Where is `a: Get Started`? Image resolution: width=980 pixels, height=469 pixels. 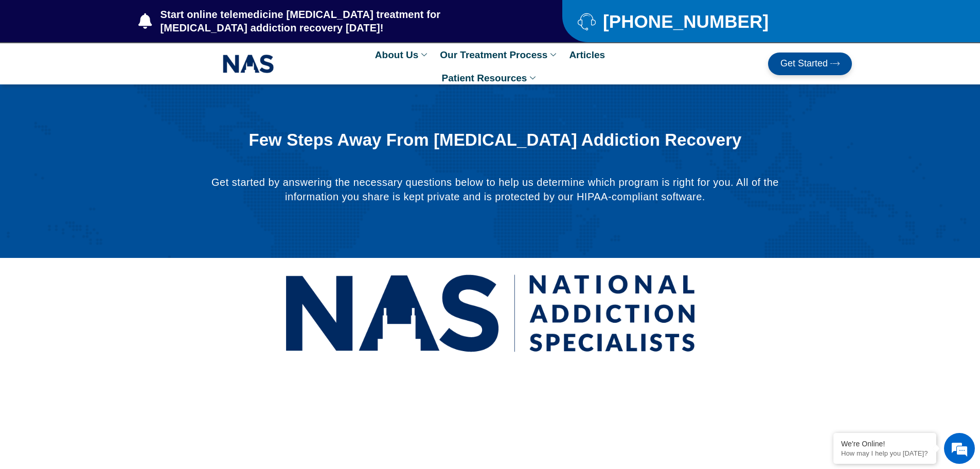
a: Get Started is located at coordinates (810, 64).